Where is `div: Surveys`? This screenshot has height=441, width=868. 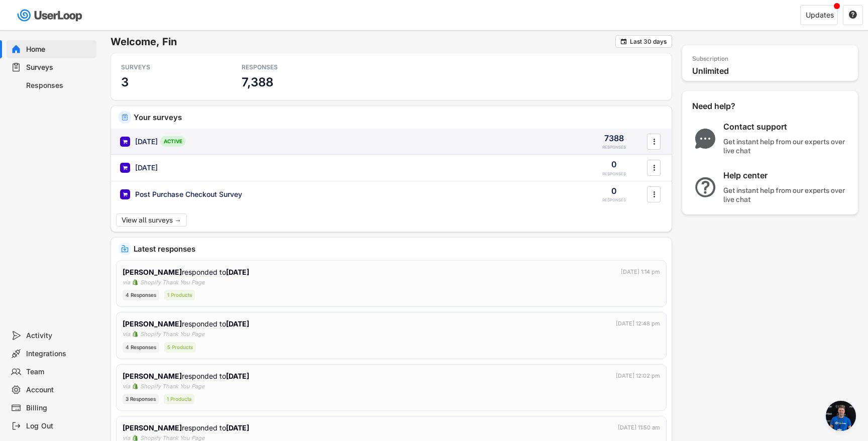
div: Surveys is located at coordinates (60, 67).